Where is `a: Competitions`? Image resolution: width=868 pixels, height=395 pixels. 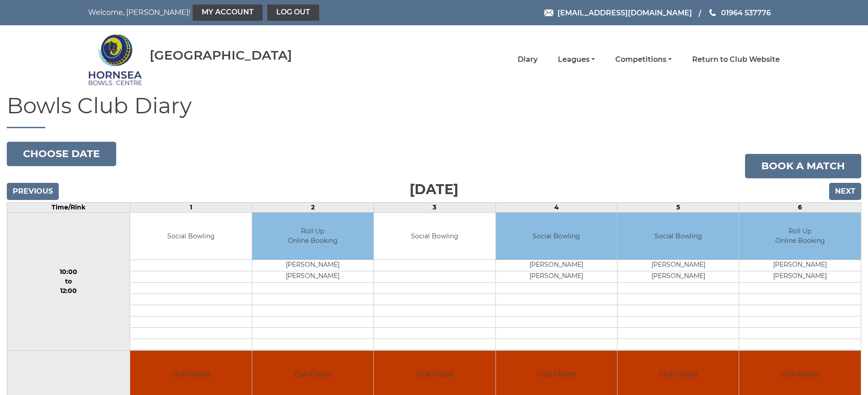
a: Competitions is located at coordinates (643, 59).